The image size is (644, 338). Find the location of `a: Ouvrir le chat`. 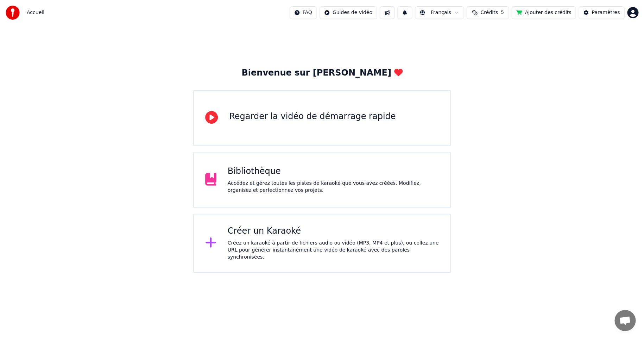

a: Ouvrir le chat is located at coordinates (625, 321).